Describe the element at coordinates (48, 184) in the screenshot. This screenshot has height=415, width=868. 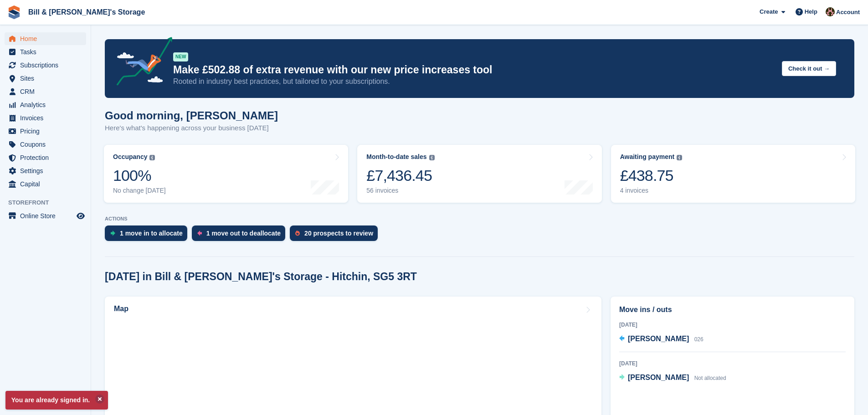
I see `span: Capital` at that location.